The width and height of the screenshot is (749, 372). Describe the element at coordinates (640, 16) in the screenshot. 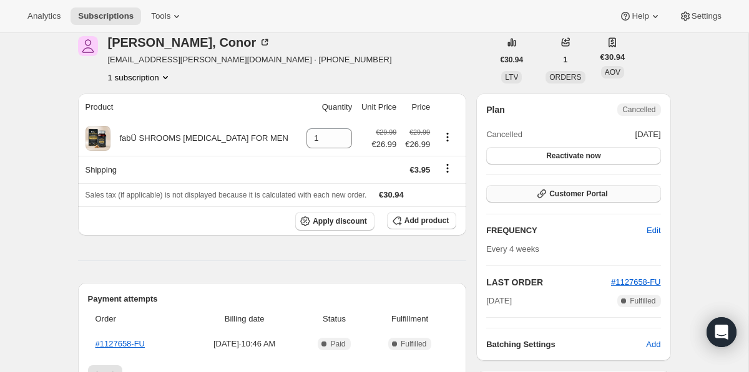

I see `button: Help` at that location.